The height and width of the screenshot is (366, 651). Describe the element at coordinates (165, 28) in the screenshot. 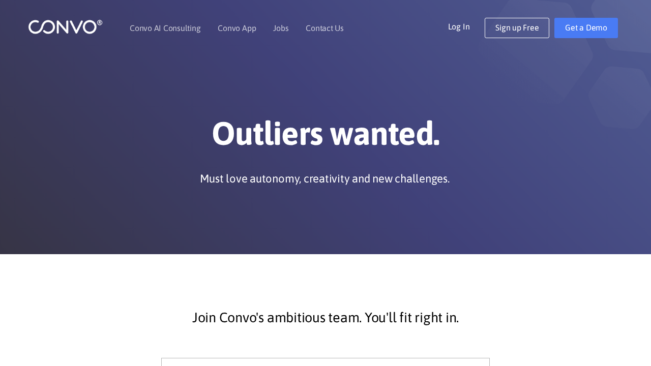

I see `a: Convo AI Consulting` at that location.